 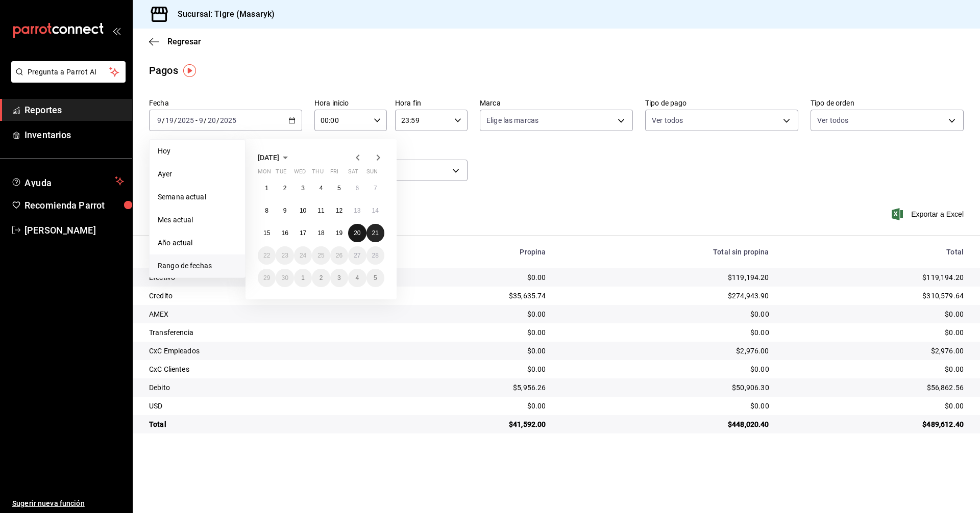 What do you see at coordinates (74, 109) in the screenshot?
I see `span: Reportes` at bounding box center [74, 109].